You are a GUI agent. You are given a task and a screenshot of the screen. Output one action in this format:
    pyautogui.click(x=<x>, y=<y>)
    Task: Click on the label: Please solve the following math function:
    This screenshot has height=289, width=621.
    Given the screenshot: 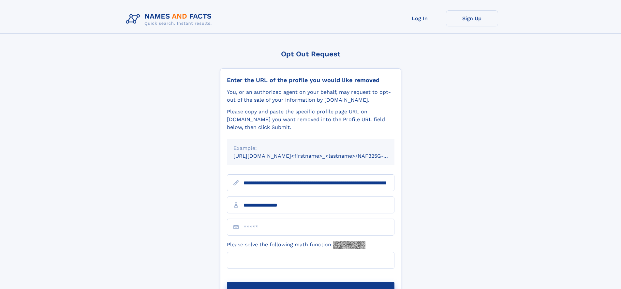 What is the action you would take?
    pyautogui.click(x=296, y=245)
    